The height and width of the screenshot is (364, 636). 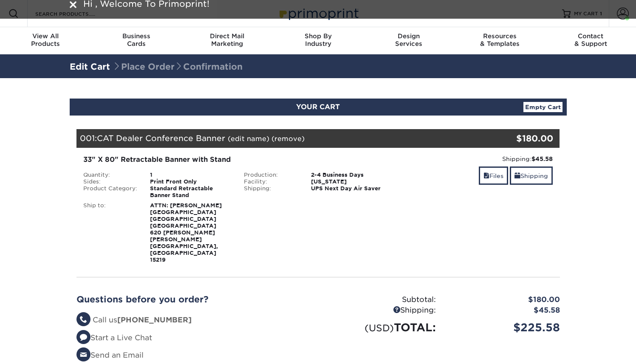 What do you see at coordinates (504, 311) in the screenshot?
I see `div: $45.58` at bounding box center [504, 311].